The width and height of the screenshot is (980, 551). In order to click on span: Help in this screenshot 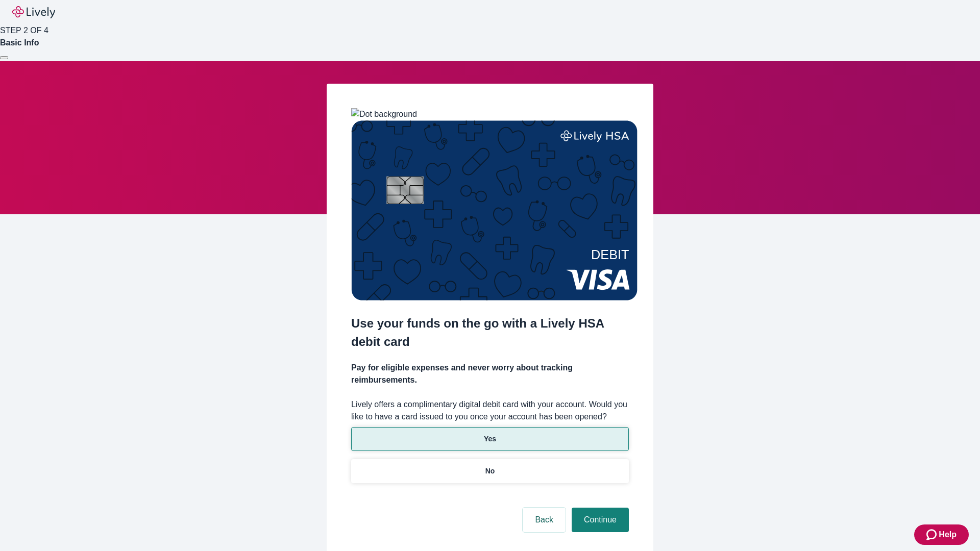, I will do `click(948, 536)`.